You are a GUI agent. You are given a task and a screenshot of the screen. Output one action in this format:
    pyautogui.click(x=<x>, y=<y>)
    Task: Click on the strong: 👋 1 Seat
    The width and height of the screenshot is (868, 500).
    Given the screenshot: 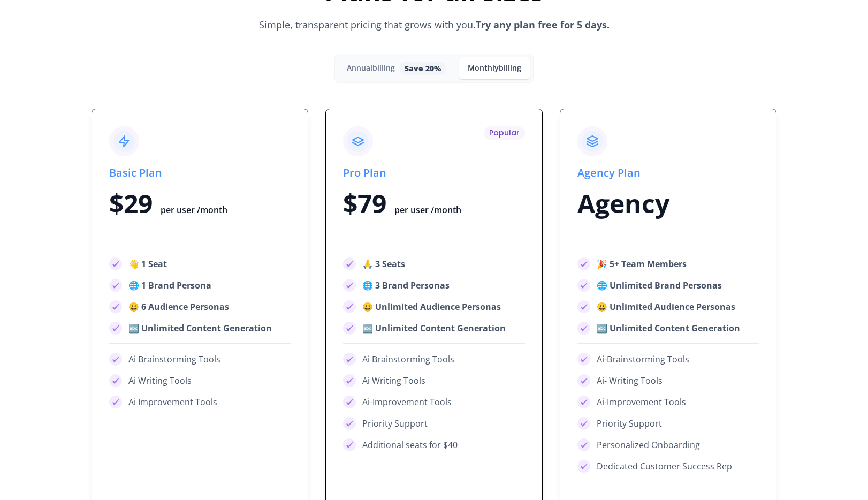 What is the action you would take?
    pyautogui.click(x=147, y=264)
    